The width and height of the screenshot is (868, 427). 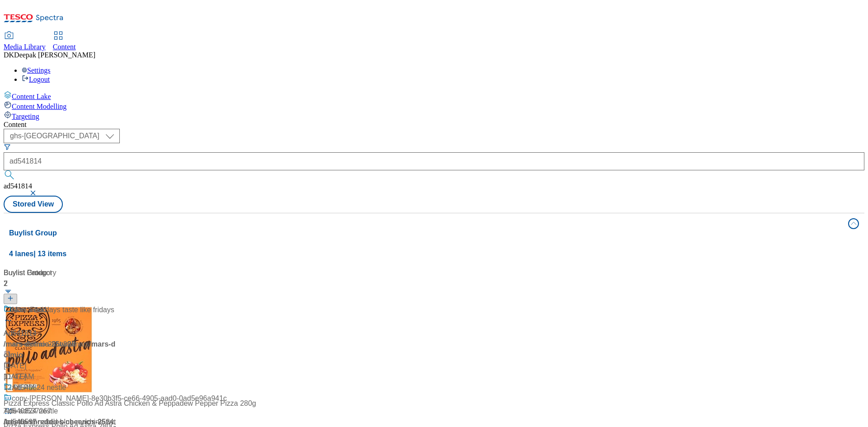 I want to click on div: Buylist Group, so click(x=60, y=273).